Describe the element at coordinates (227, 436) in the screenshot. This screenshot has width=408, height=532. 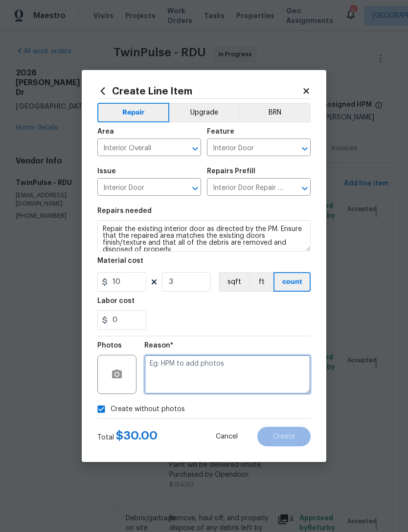
I see `button: Cancel` at that location.